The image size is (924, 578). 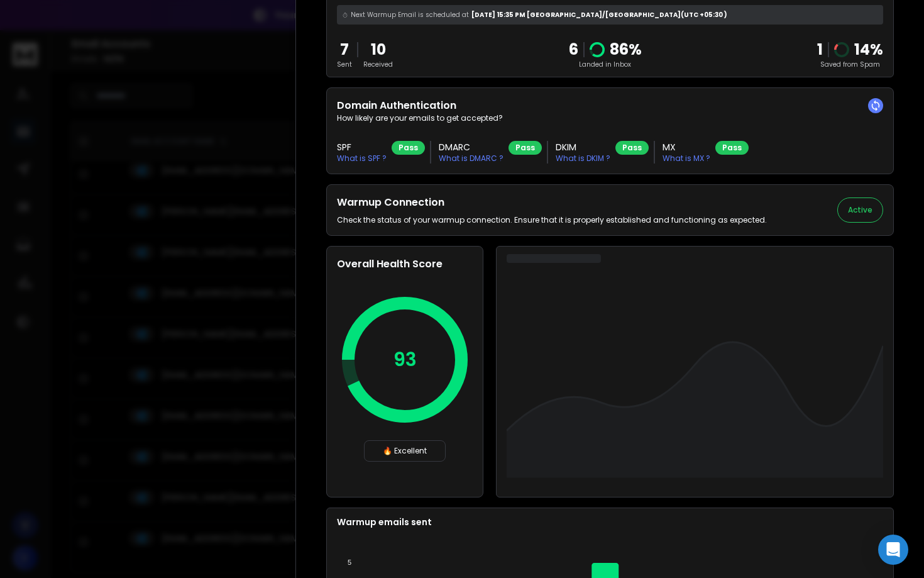 What do you see at coordinates (686, 158) in the screenshot?
I see `p: What is MX ?` at bounding box center [686, 158].